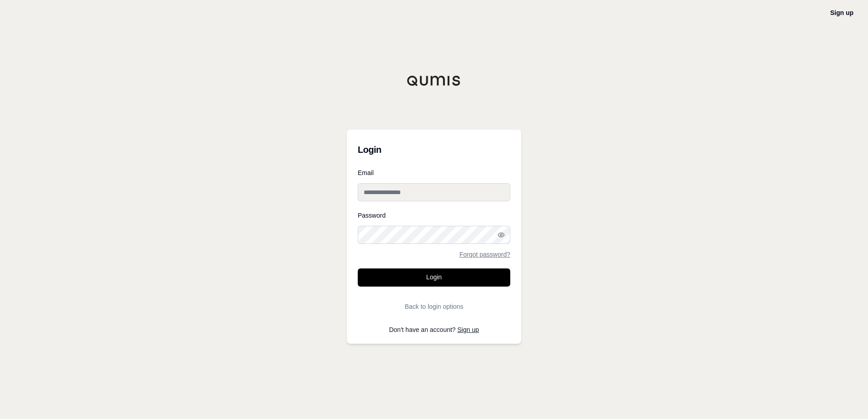 The width and height of the screenshot is (868, 419). Describe the element at coordinates (485, 254) in the screenshot. I see `a: Forgot password?` at that location.